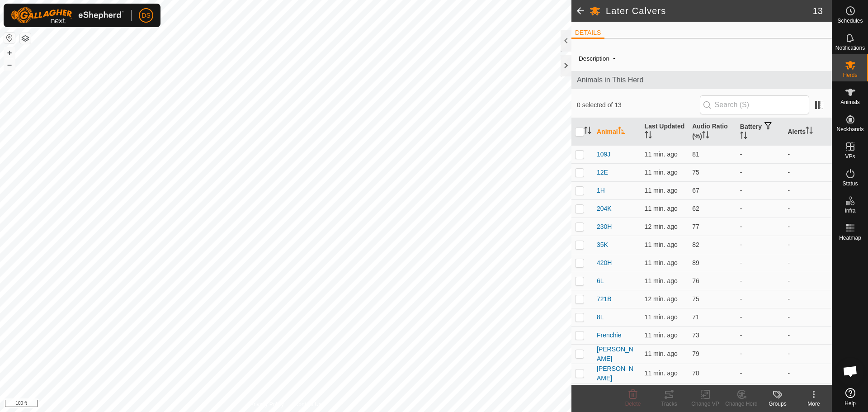  What do you see at coordinates (145, 16) in the screenshot?
I see `span: DS` at bounding box center [145, 16].